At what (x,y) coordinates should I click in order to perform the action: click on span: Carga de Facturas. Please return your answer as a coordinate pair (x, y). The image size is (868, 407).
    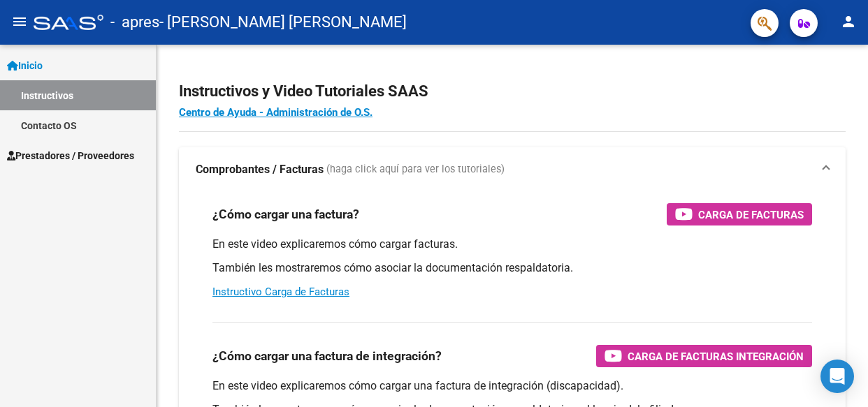
    Looking at the image, I should click on (751, 214).